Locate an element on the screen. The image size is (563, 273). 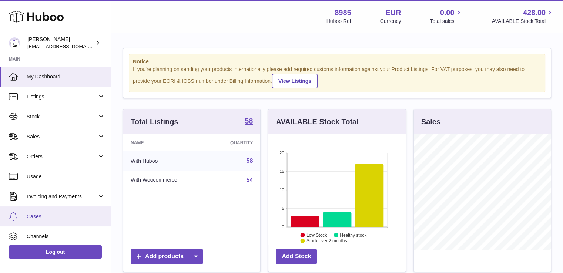
div: Currency is located at coordinates (390, 21).